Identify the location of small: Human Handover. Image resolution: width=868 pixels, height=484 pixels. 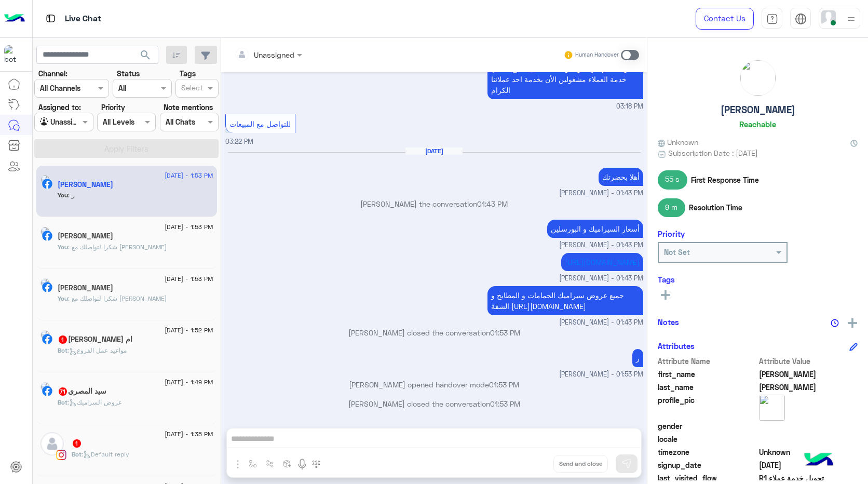
(597, 55).